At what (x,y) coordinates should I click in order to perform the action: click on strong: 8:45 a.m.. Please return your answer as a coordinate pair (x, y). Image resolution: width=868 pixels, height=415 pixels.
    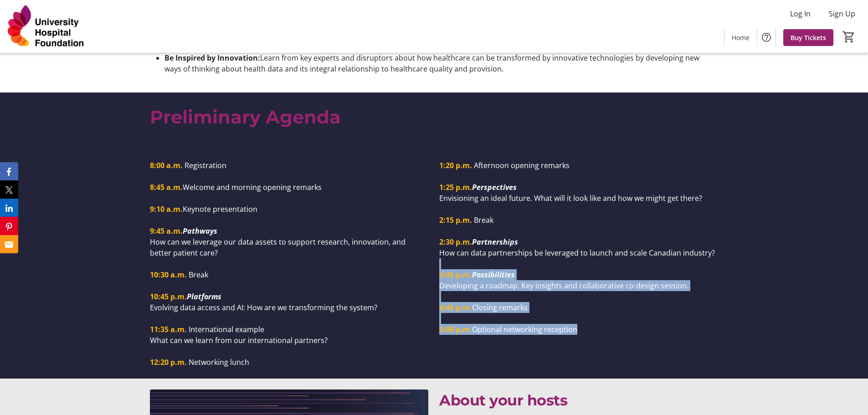
    Looking at the image, I should click on (166, 187).